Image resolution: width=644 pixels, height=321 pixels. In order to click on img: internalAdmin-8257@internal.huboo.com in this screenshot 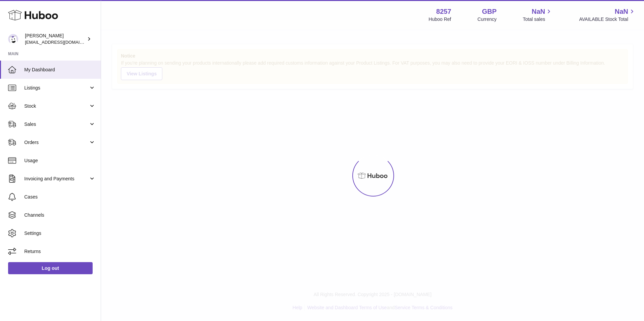, I will do `click(13, 39)`.